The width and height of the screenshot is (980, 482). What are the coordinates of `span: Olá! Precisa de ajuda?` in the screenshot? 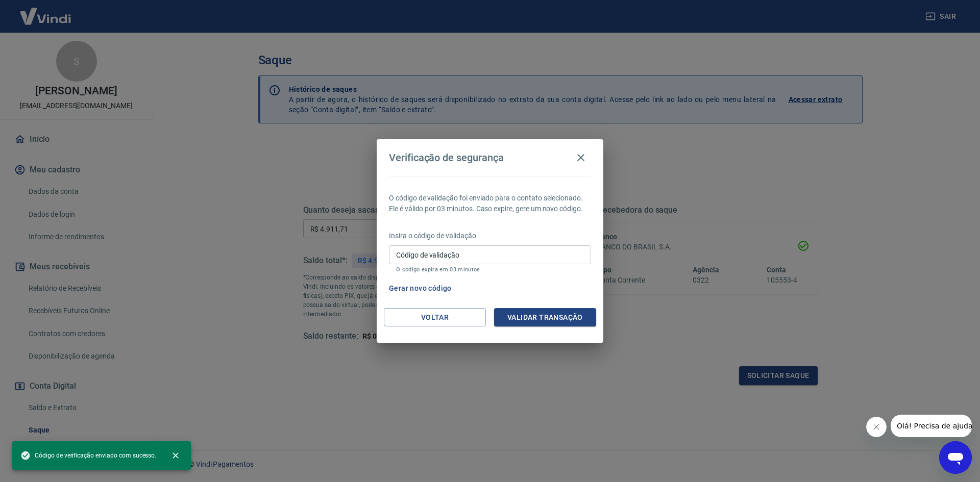 It's located at (46, 11).